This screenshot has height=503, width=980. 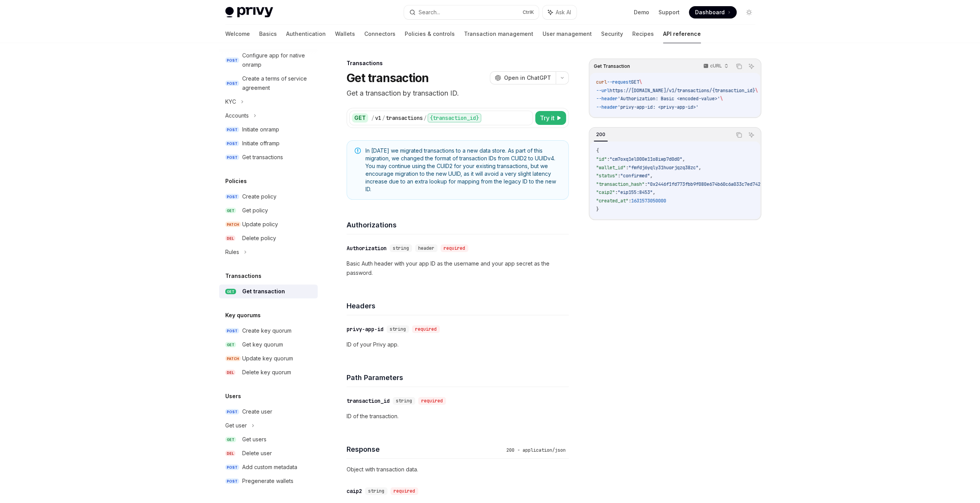 What do you see at coordinates (642, 12) in the screenshot?
I see `a: Demo` at bounding box center [642, 12].